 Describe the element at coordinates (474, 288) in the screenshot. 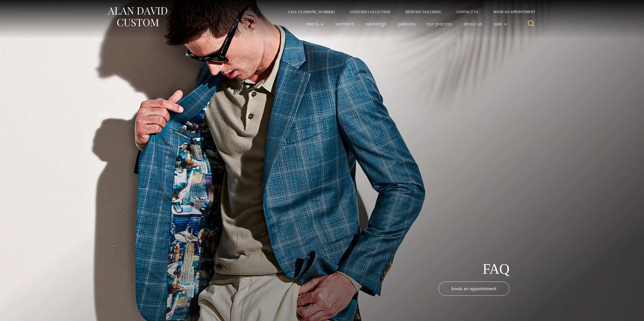

I see `span: book an appointment` at that location.